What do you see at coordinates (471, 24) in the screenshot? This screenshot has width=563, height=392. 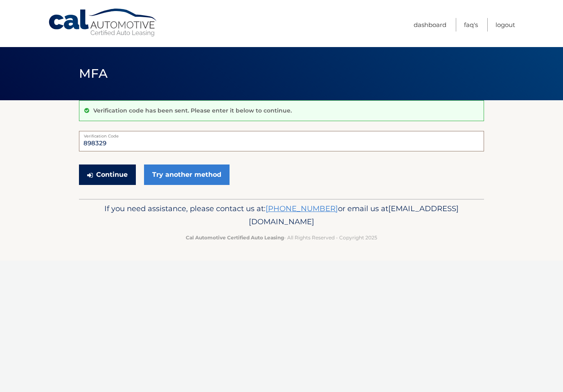 I see `a: FAQ's` at bounding box center [471, 24].